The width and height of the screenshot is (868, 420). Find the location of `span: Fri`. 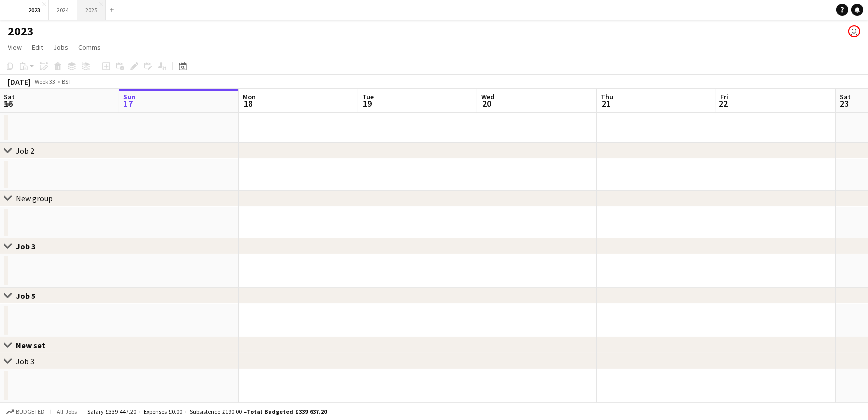

span: Fri is located at coordinates (724, 97).